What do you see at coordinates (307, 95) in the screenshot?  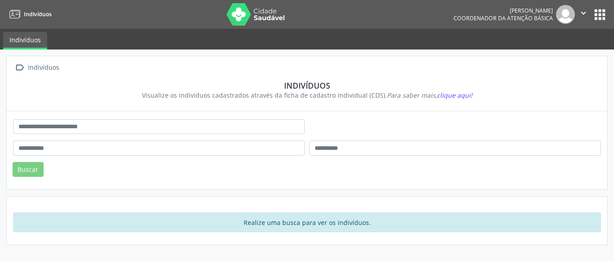 I see `div: Visualize os indivíduos cadastrados através da ficha de cadastro individual (CDS).` at bounding box center [307, 95].